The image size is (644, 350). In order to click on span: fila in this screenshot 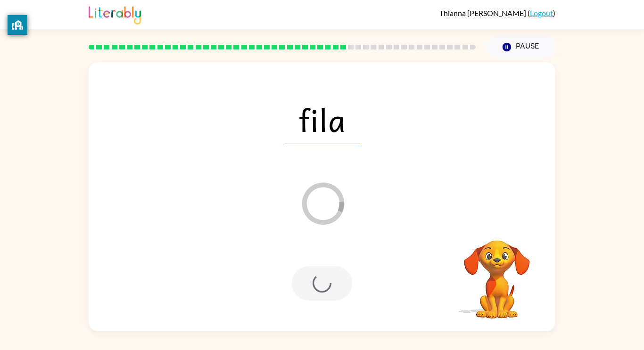, I will do `click(322, 120)`.